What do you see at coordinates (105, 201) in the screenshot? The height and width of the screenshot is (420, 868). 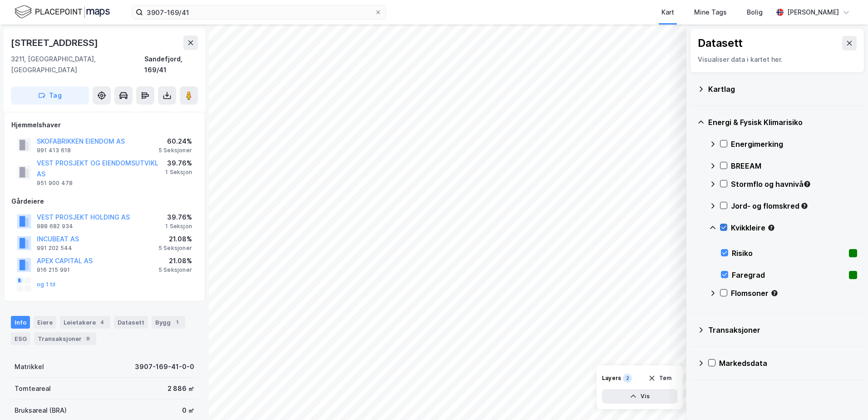 I see `div: Gårdeiere` at bounding box center [105, 201].